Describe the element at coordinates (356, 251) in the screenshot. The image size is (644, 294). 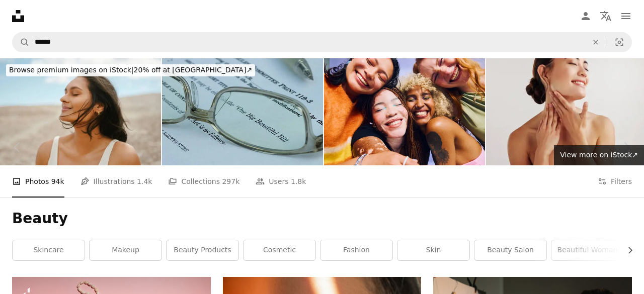
I see `a: fashion` at that location.